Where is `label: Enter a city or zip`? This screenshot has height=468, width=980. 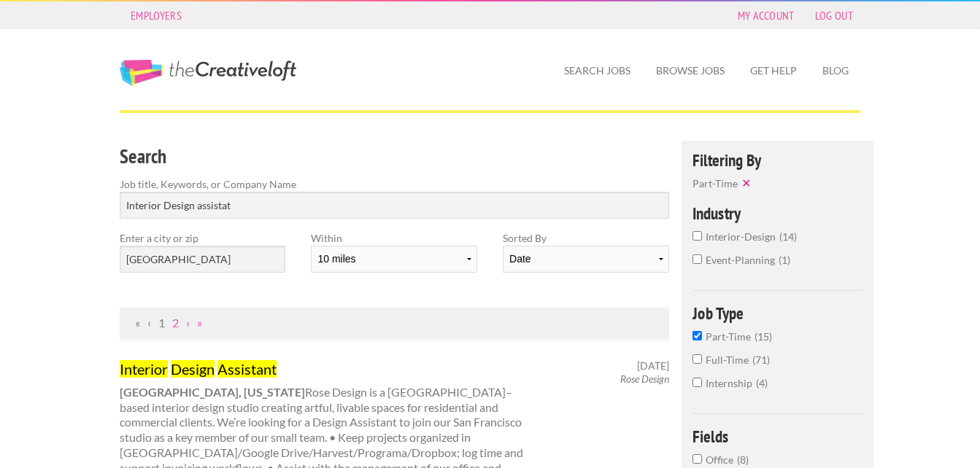
label: Enter a city or zip is located at coordinates (202, 237).